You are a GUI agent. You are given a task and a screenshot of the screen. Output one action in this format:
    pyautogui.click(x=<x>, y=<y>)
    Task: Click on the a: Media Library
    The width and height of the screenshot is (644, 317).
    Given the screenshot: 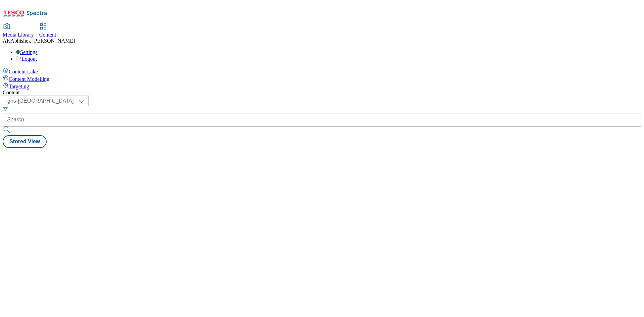 What is the action you would take?
    pyautogui.click(x=18, y=31)
    